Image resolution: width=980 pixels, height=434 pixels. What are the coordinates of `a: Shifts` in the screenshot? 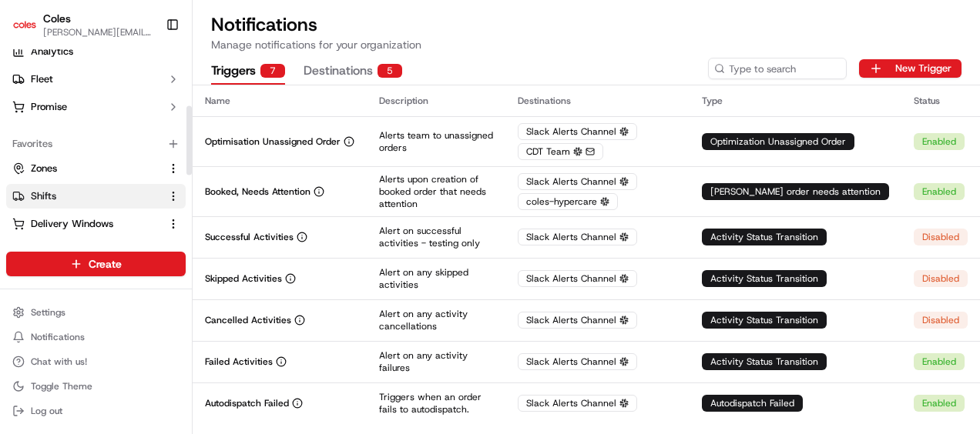 It's located at (86, 196).